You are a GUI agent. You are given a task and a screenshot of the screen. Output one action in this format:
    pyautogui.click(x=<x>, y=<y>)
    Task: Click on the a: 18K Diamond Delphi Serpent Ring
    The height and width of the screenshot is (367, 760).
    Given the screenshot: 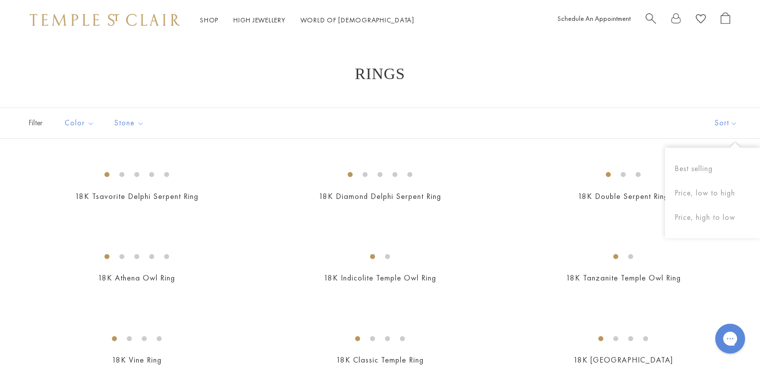 What is the action you would take?
    pyautogui.click(x=380, y=196)
    